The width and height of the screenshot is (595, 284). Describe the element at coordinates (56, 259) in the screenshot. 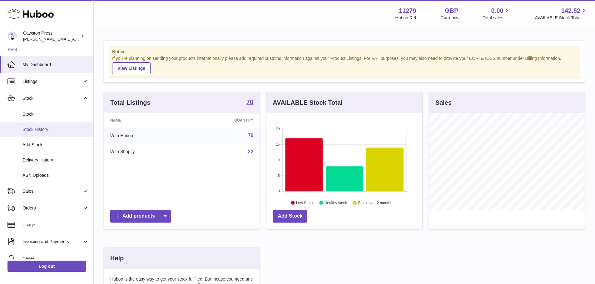

I see `span: Cases` at that location.